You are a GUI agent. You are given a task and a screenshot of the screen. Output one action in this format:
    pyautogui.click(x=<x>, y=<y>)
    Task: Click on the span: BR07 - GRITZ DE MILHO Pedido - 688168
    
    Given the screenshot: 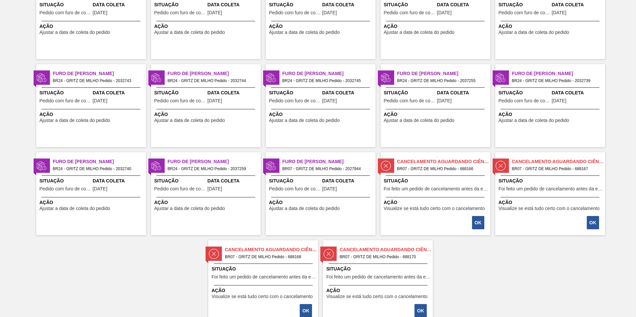 What is the action you would take?
    pyautogui.click(x=269, y=257)
    